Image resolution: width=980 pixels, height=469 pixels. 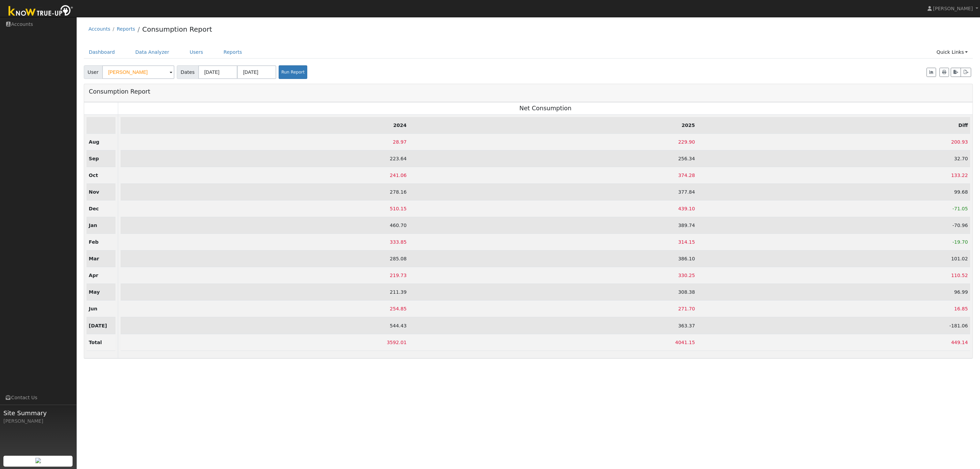 I want to click on strong: 2025, so click(x=688, y=125).